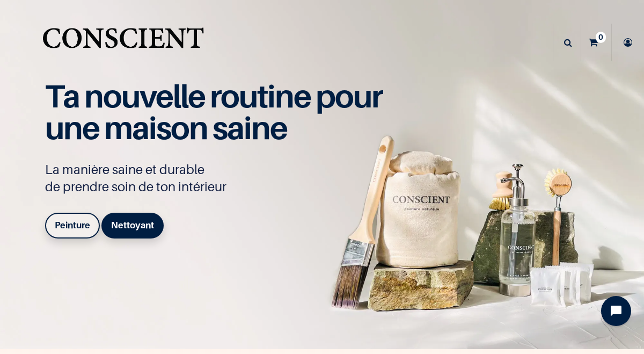 The height and width of the screenshot is (354, 644). Describe the element at coordinates (600, 37) in the screenshot. I see `sup: 0` at that location.